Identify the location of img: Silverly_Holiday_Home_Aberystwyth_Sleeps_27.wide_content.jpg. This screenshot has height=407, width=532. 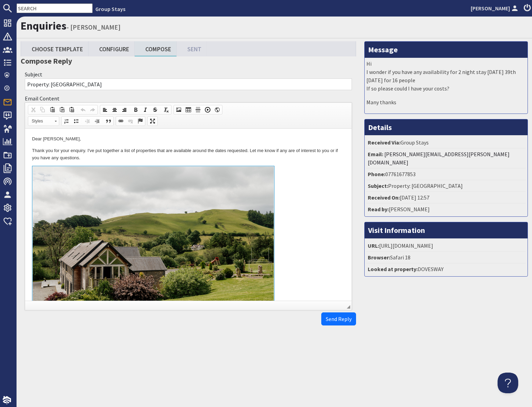
(128, 115).